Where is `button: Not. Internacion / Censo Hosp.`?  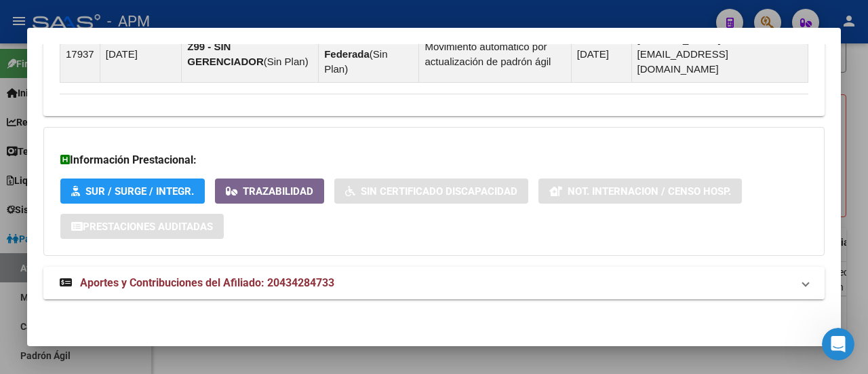 button: Not. Internacion / Censo Hosp. is located at coordinates (640, 191).